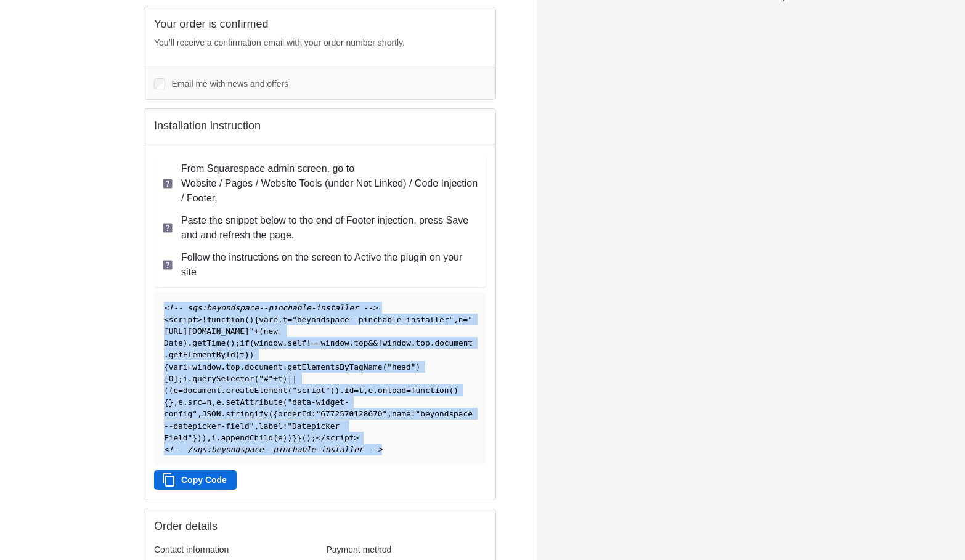  What do you see at coordinates (212, 413) in the screenshot?
I see `span: JSON` at bounding box center [212, 413].